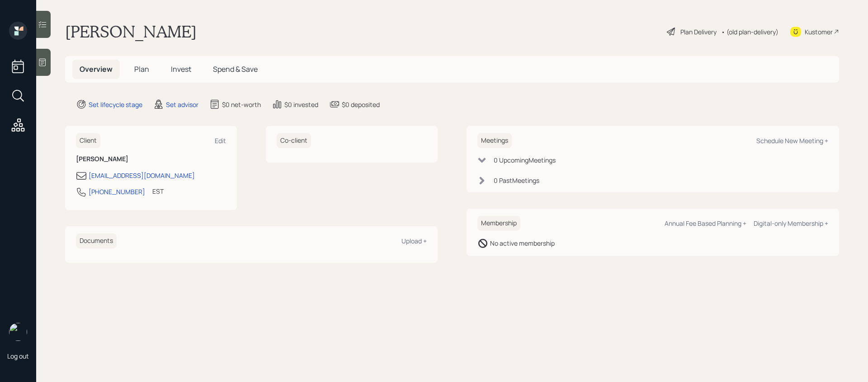 Image resolution: width=868 pixels, height=382 pixels. I want to click on h6: Documents, so click(96, 241).